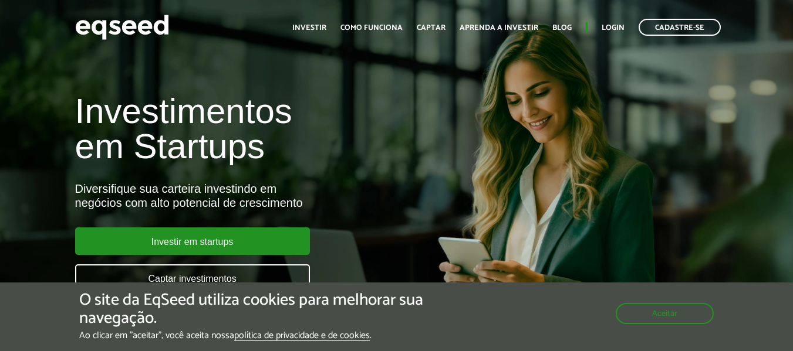 This screenshot has height=351, width=793. I want to click on a: Aprenda a investir, so click(499, 28).